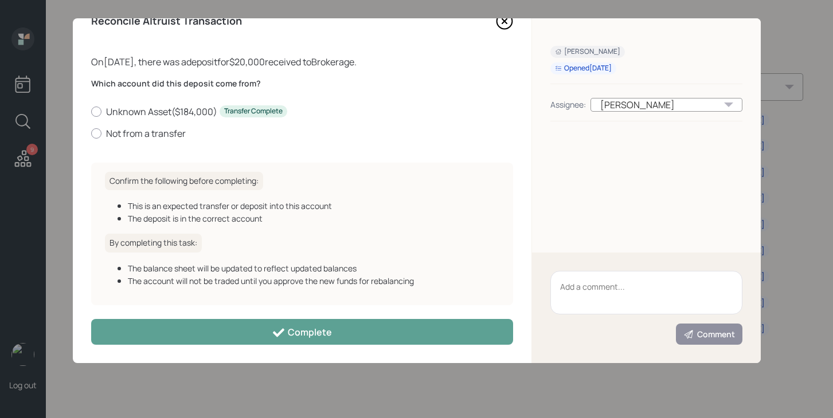 This screenshot has width=833, height=418. What do you see at coordinates (166, 21) in the screenshot?
I see `h4: Reconcile Altruist Transaction` at bounding box center [166, 21].